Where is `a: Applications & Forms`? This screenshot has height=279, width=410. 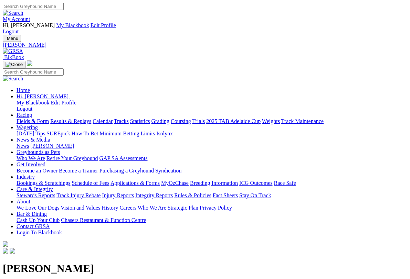 a: Applications & Forms is located at coordinates (135, 183).